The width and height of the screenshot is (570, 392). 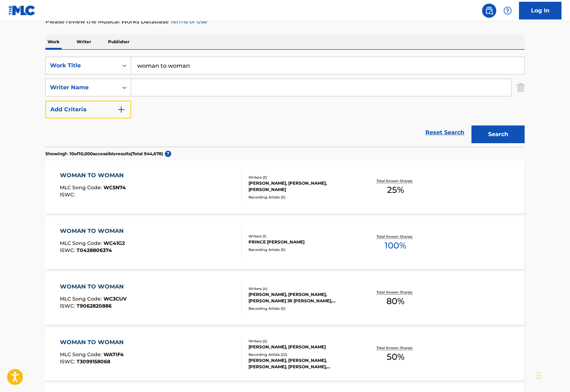 I want to click on img: Delete Criterion, so click(x=521, y=87).